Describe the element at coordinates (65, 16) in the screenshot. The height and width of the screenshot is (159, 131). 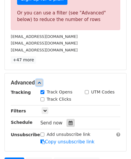
I see `div: Or you can use a filter (see "Advanced" below) to reduce the number of rows` at that location.